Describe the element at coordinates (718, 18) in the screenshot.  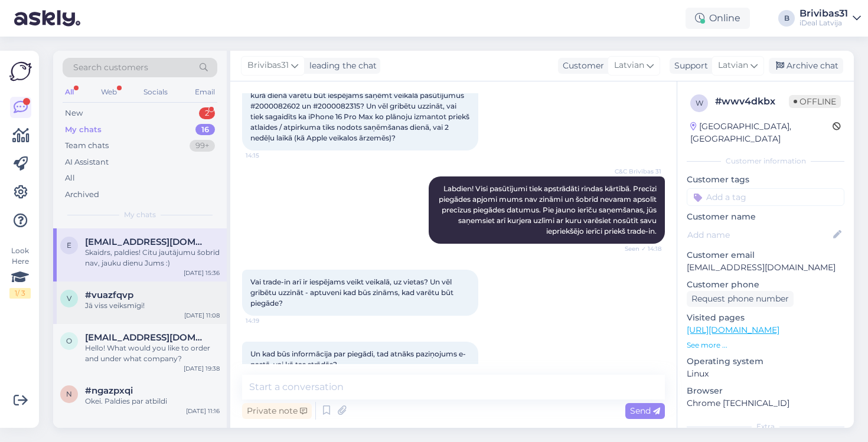
I see `div: Online` at that location.